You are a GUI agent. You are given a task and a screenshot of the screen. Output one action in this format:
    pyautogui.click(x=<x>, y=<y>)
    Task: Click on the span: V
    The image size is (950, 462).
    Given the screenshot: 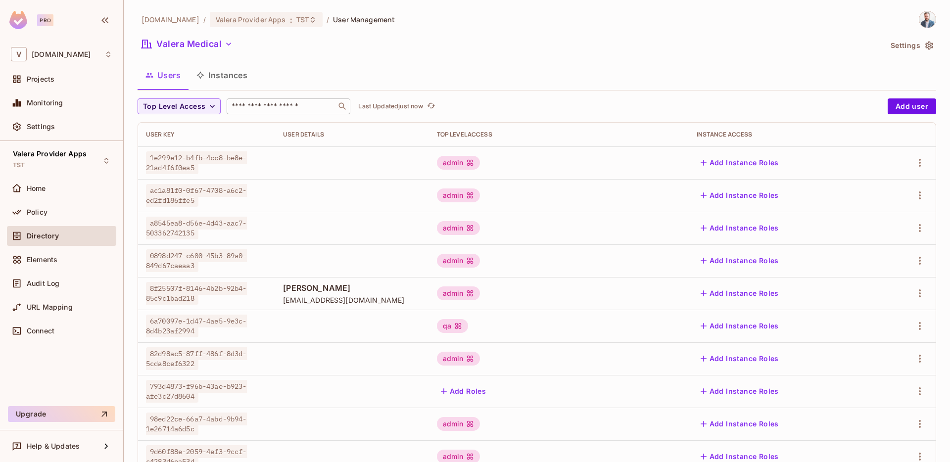 What is the action you would take?
    pyautogui.click(x=19, y=54)
    